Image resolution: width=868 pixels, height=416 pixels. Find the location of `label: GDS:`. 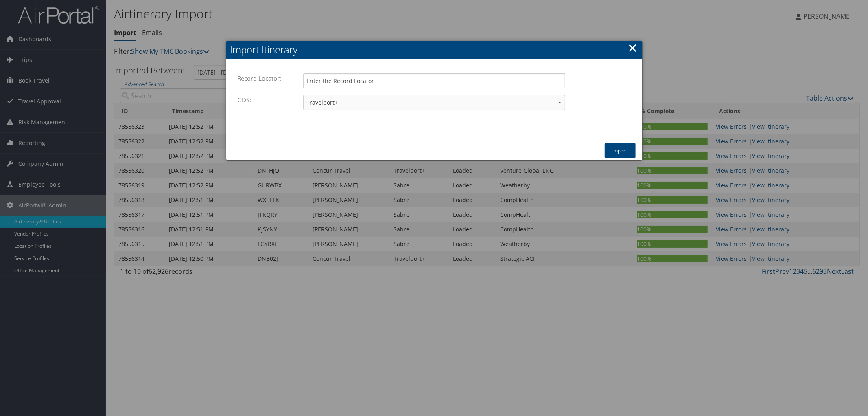

label: GDS: is located at coordinates (247, 100).